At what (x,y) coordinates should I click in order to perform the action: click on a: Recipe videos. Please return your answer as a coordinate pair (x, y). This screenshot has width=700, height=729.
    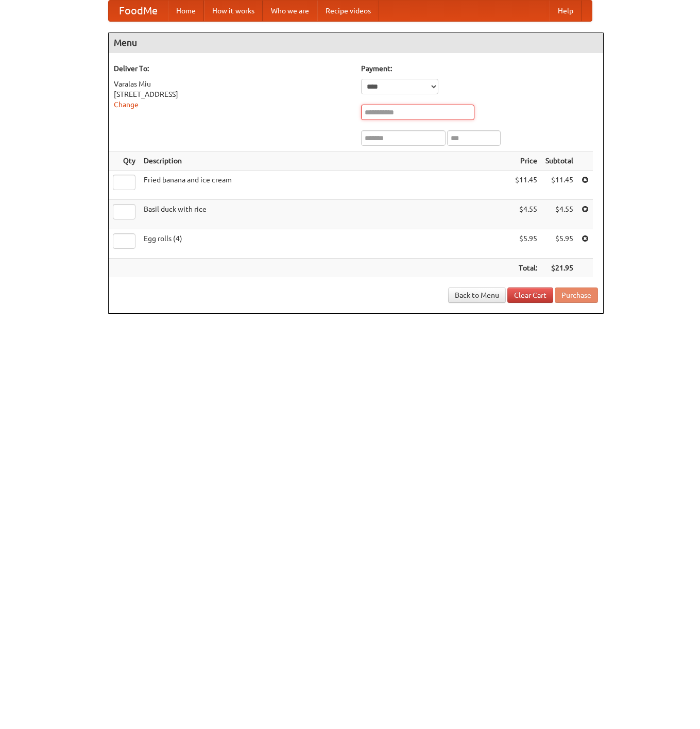
    Looking at the image, I should click on (348, 11).